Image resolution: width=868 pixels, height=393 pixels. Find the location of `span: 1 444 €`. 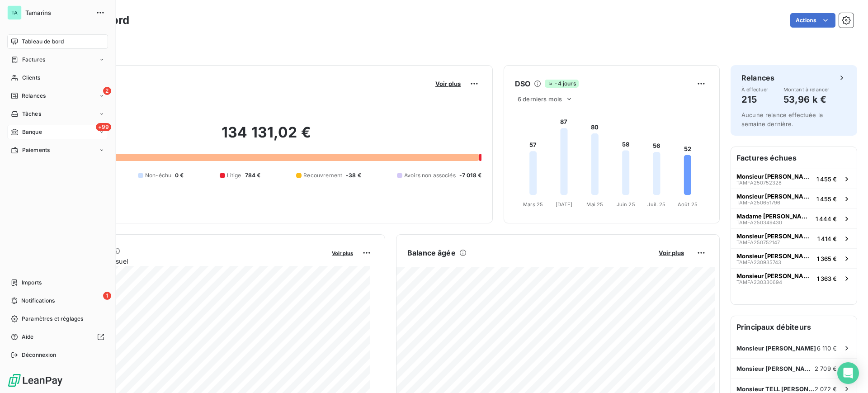

span: 1 444 € is located at coordinates (826, 219).